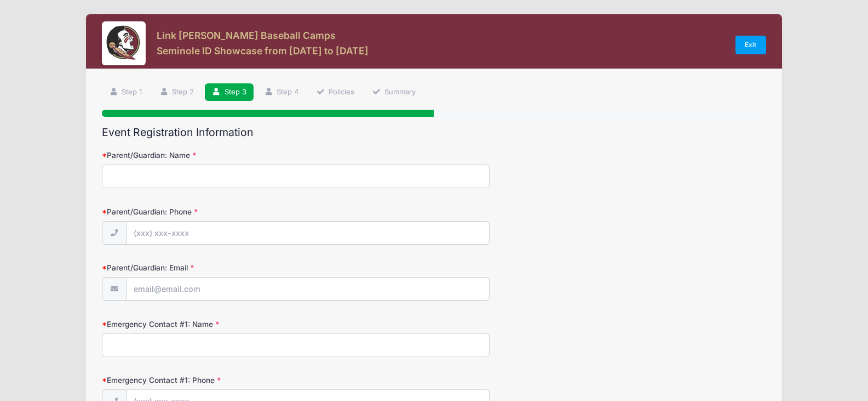  I want to click on a: Exit, so click(751, 45).